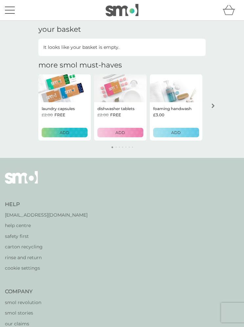  Describe the element at coordinates (159, 115) in the screenshot. I see `span: £3.00` at that location.